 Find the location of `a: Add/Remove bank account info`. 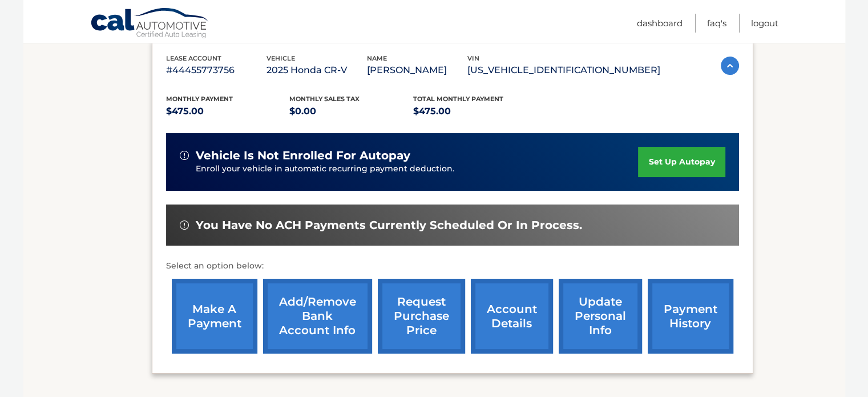

a: Add/Remove bank account info is located at coordinates (317, 316).